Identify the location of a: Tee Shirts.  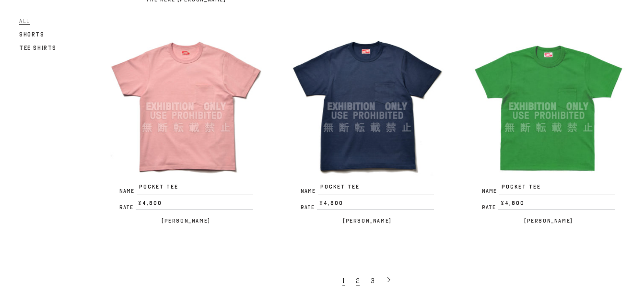
(38, 48).